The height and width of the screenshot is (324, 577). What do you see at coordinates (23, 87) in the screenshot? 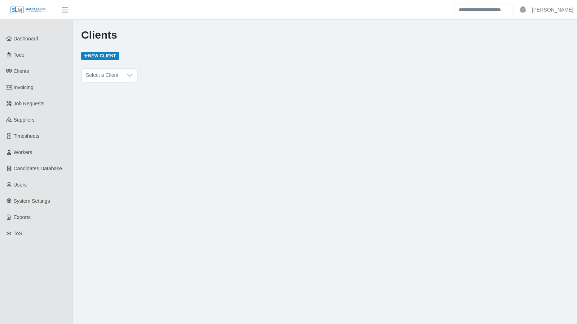
I see `span: Invoicing` at bounding box center [23, 87].